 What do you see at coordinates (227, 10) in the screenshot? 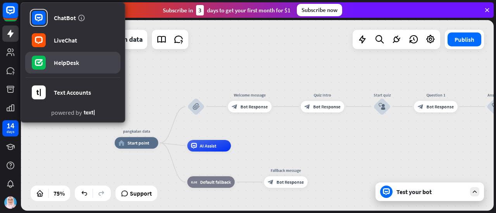
I see `div: Subscribe in days to get your first month for $1` at bounding box center [227, 10].